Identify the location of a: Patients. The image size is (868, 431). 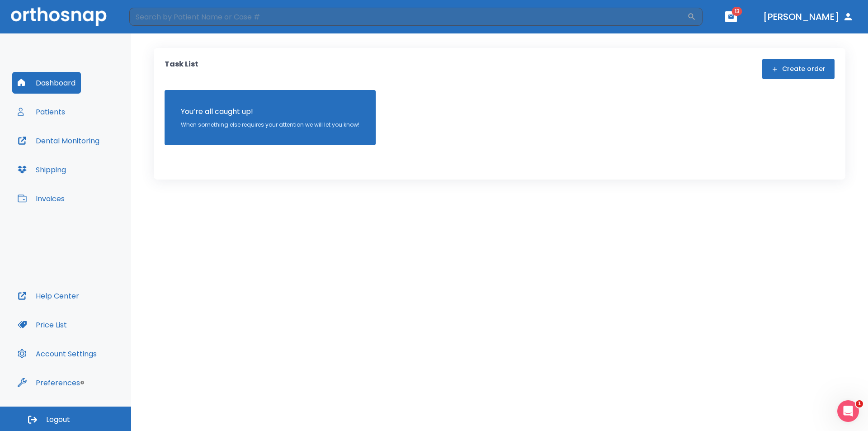
(41, 112).